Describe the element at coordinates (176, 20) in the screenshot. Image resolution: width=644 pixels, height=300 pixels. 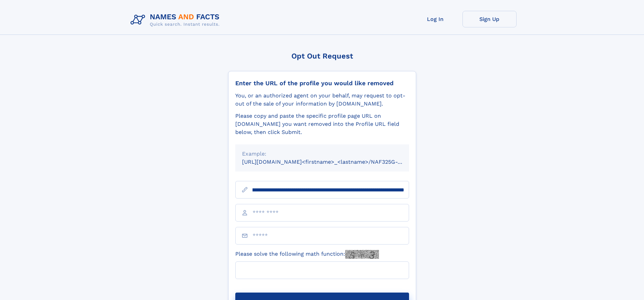
I see `img: Logo Names and Facts` at that location.